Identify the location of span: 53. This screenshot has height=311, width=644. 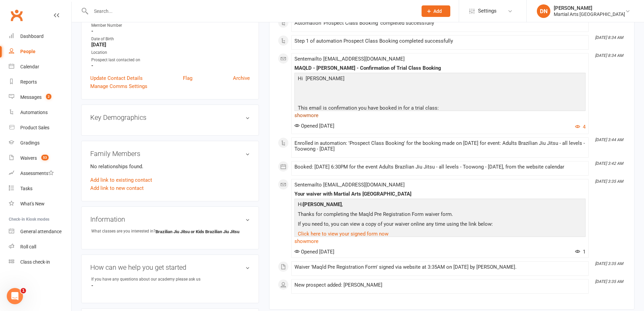
(45, 157).